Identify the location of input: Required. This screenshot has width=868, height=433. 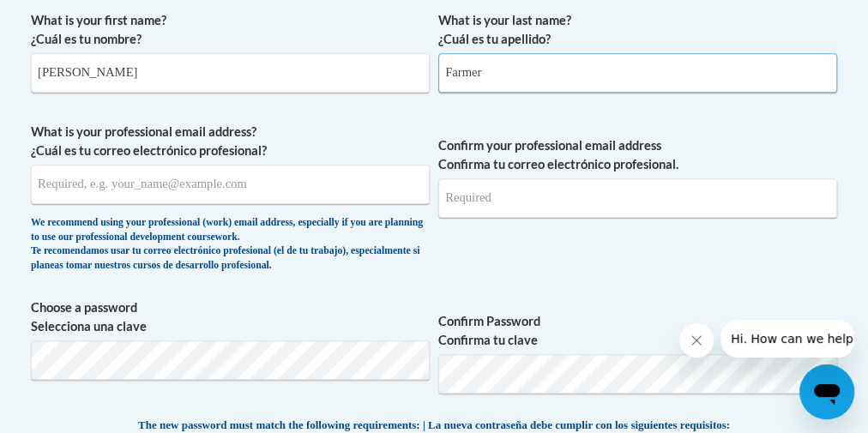
(637, 198).